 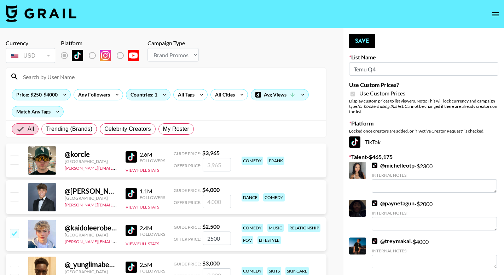 What do you see at coordinates (105, 56) in the screenshot?
I see `img: Instagram` at bounding box center [105, 56].